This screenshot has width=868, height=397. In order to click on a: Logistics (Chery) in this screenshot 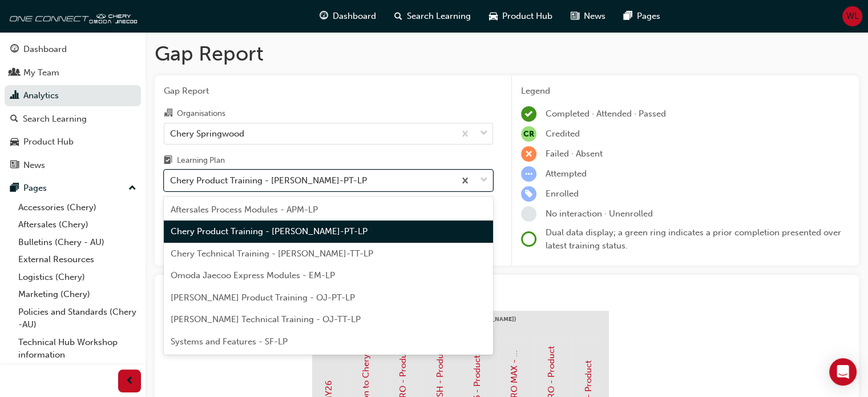, I will do `click(77, 277)`.